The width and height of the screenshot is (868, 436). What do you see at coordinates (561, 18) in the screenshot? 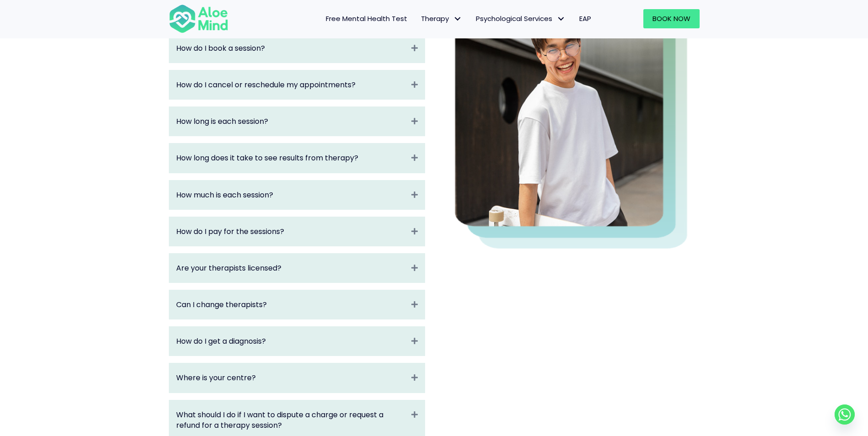
I see `span: Psychological Services: submenu` at bounding box center [561, 18].